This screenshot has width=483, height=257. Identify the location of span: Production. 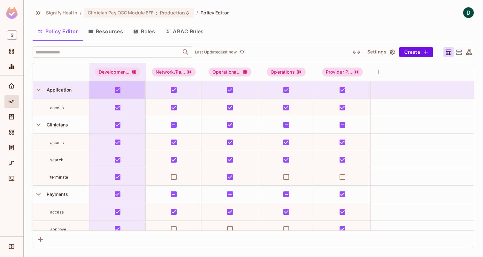
(173, 12).